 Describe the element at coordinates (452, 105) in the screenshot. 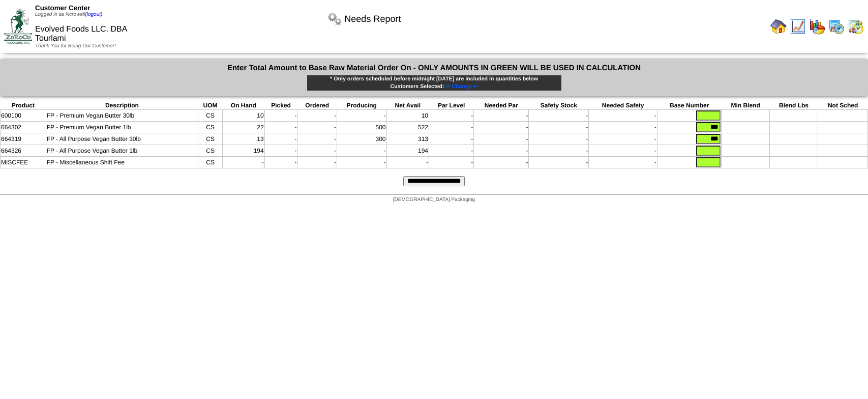

I see `th: Par Level` at that location.